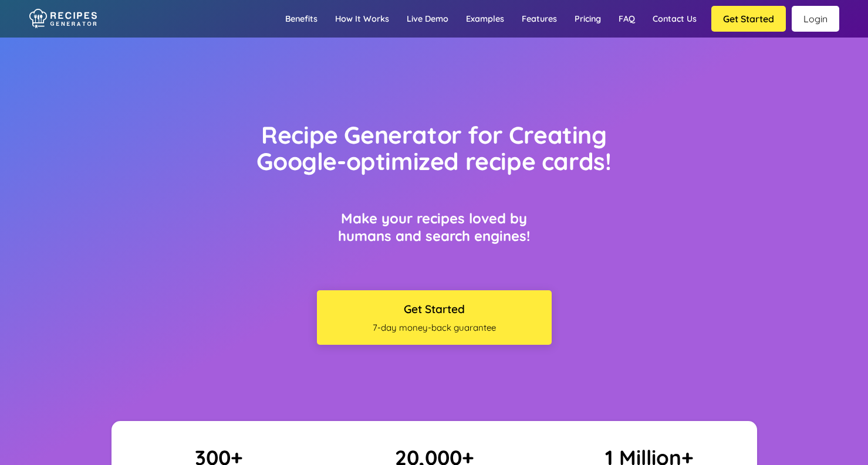 Image resolution: width=868 pixels, height=465 pixels. I want to click on h1: Recipe Generator for Creating Google-optimized recipe cards!, so click(434, 148).